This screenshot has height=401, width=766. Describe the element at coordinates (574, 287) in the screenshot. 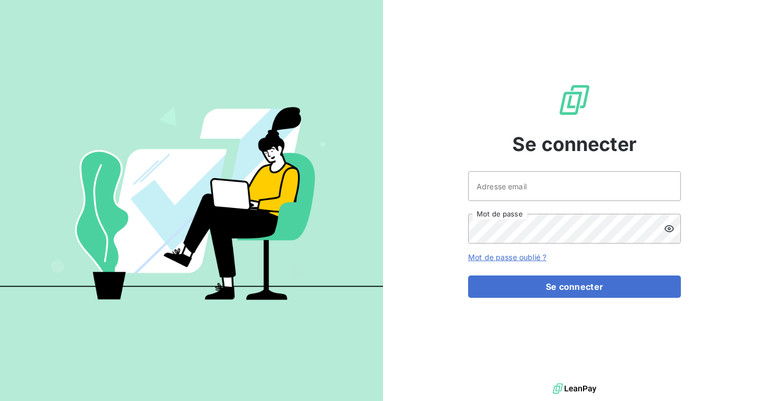

I see `button: Se connecter` at that location.